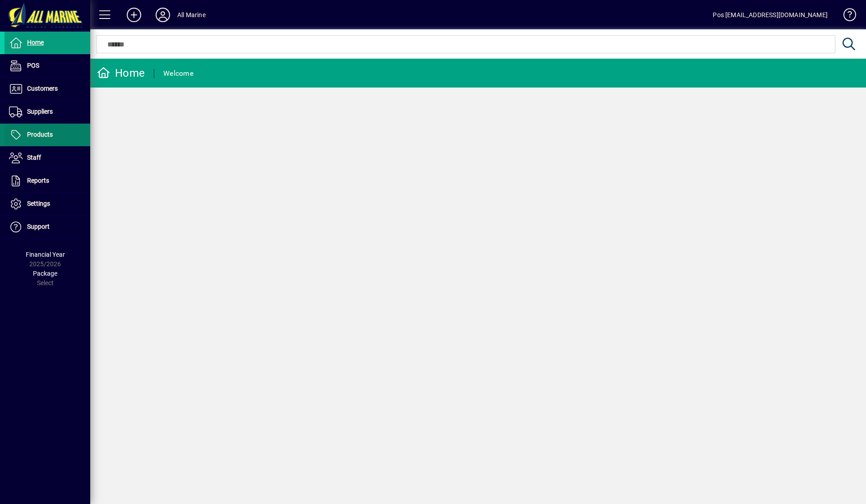 This screenshot has width=866, height=504. Describe the element at coordinates (47, 227) in the screenshot. I see `a: Support` at that location.